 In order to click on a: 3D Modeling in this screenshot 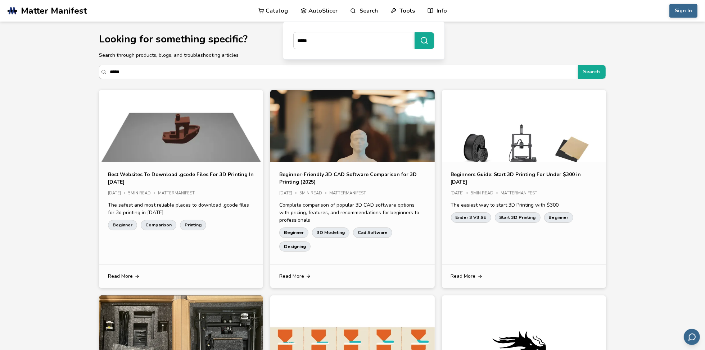, I will do `click(331, 233)`.